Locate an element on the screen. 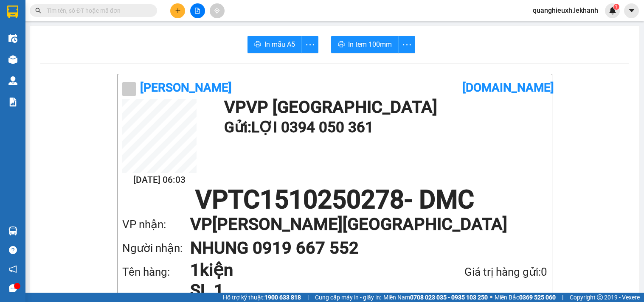 The height and width of the screenshot is (302, 644). button: caret-down is located at coordinates (631, 10).